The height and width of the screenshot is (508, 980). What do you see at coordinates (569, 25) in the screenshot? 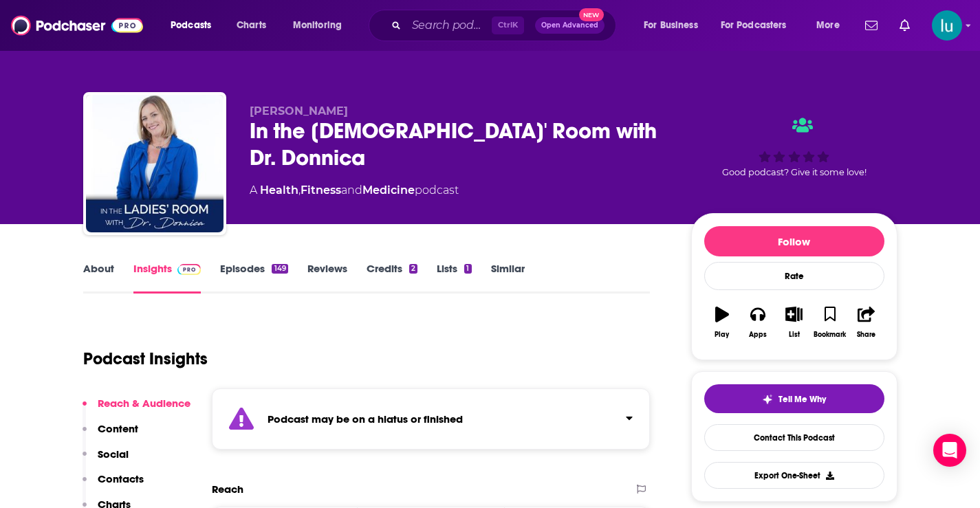
I see `span: Open Advanced` at bounding box center [569, 25].